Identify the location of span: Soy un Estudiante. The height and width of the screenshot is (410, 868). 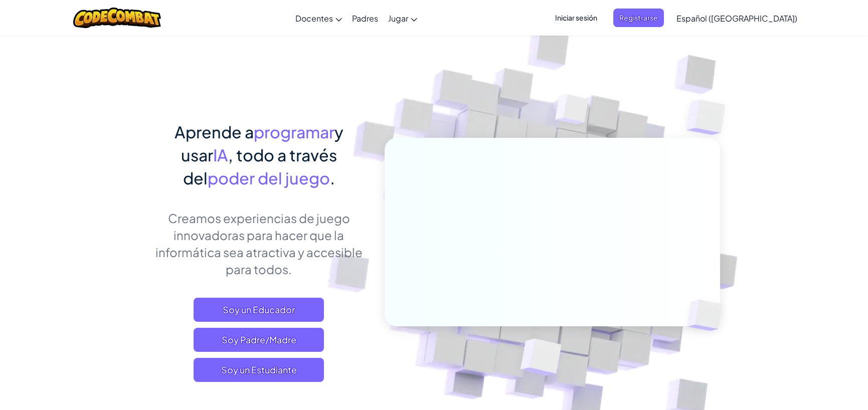
(259, 370).